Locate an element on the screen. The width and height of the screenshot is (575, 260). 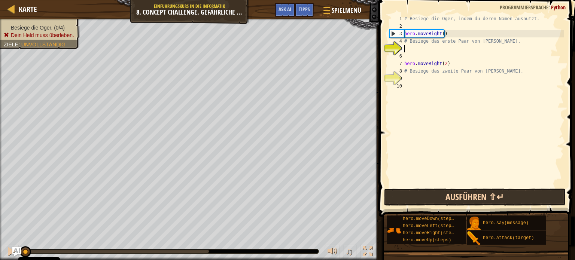
span: Unvollständig is located at coordinates (43, 45).